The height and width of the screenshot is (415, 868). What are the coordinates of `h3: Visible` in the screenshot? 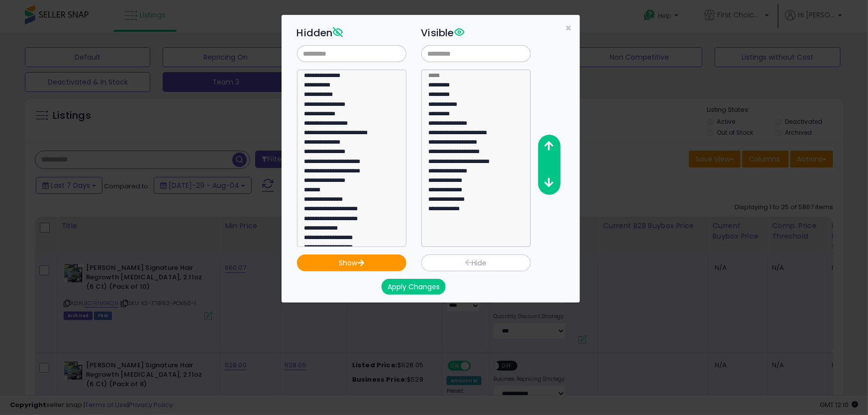 It's located at (476, 33).